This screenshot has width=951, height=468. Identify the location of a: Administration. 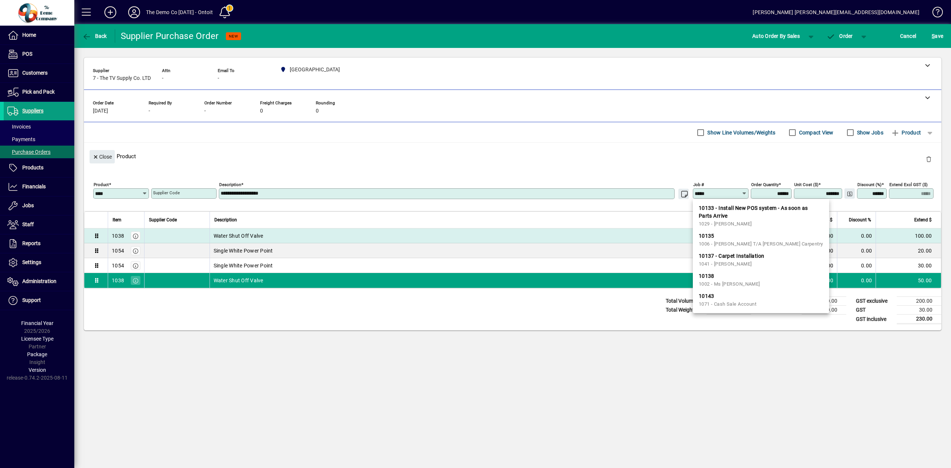
(39, 282).